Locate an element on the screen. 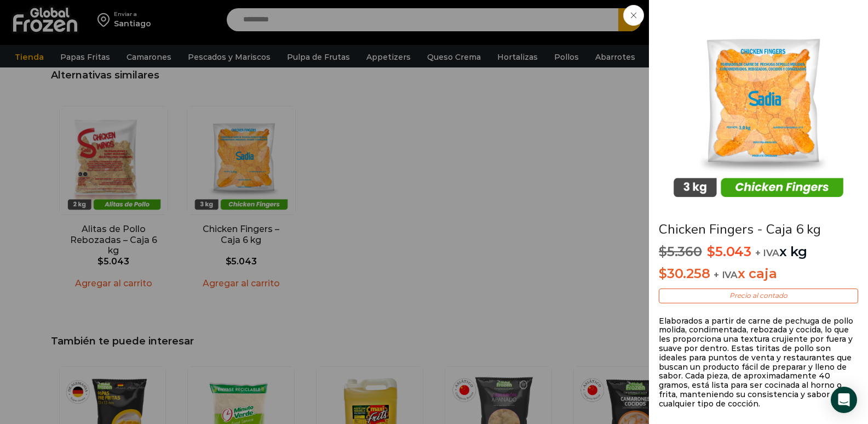  img: chicken-fingers is located at coordinates (758, 107).